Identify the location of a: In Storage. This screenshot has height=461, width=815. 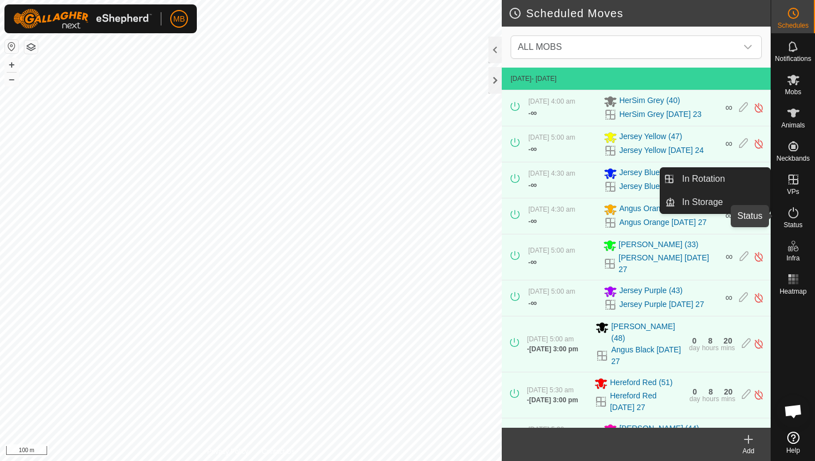
(722, 202).